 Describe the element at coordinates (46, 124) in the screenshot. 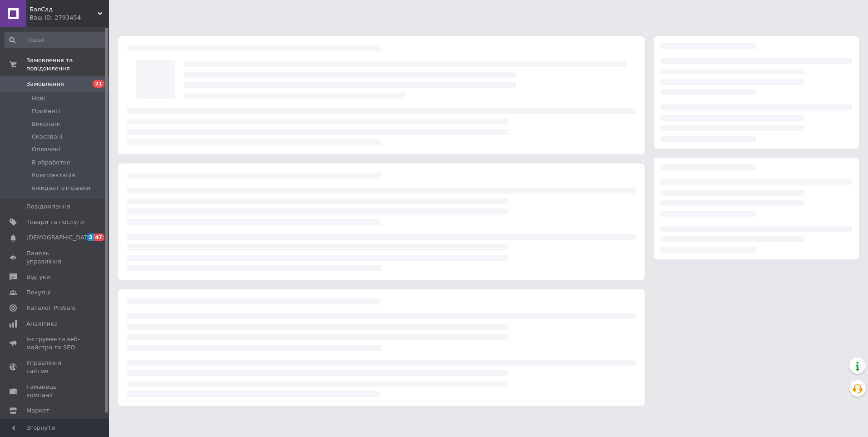

I see `span: Виконані` at that location.